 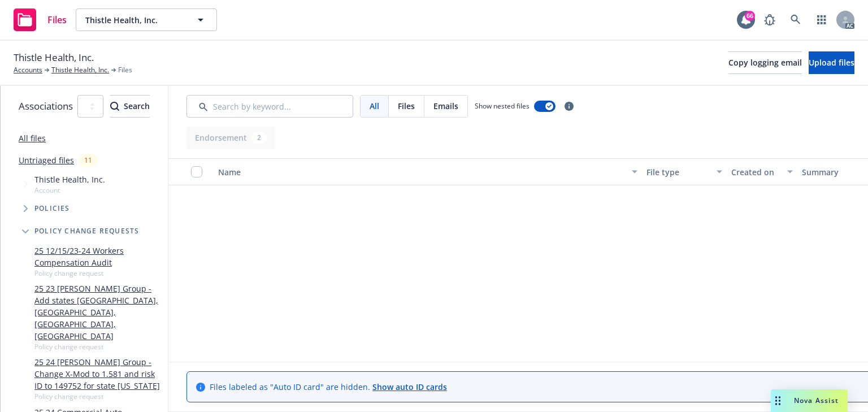 I want to click on button: Name, so click(x=428, y=172).